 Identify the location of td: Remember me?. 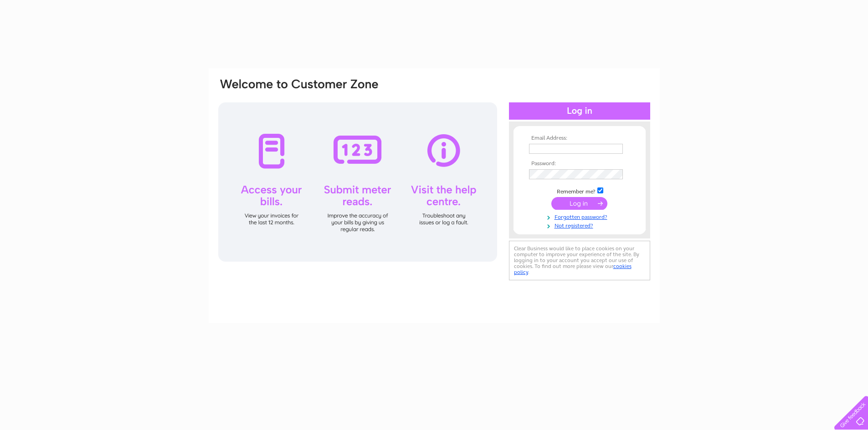
(579, 191).